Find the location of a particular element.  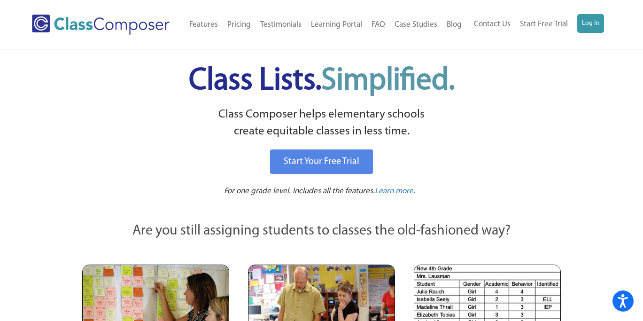

a: Blog is located at coordinates (454, 25).